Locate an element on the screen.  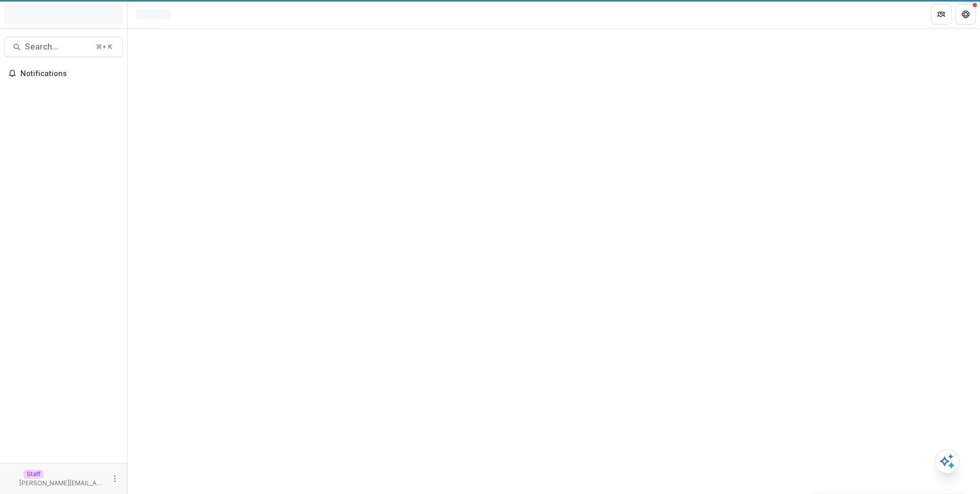
p: Staff is located at coordinates (33, 474).